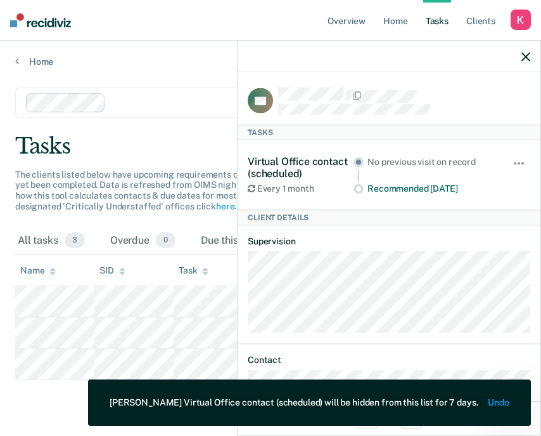 This screenshot has width=541, height=436. I want to click on div: Task, so click(193, 270).